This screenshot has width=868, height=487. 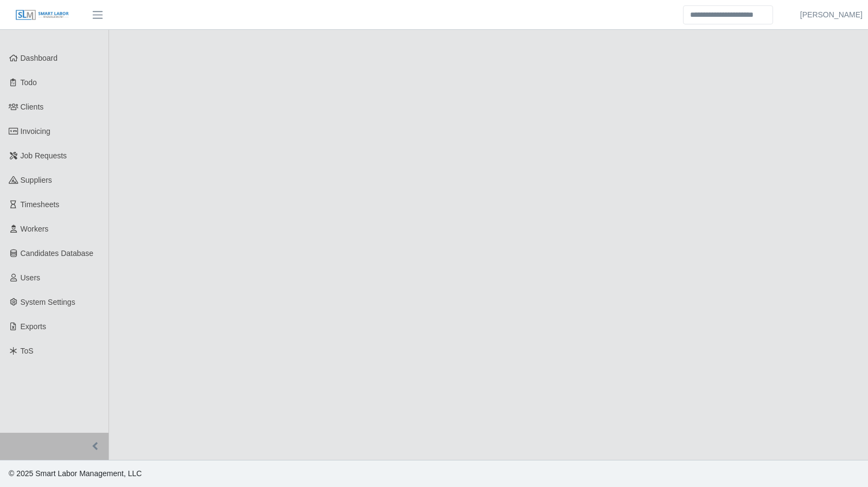 I want to click on span: Exports, so click(x=33, y=326).